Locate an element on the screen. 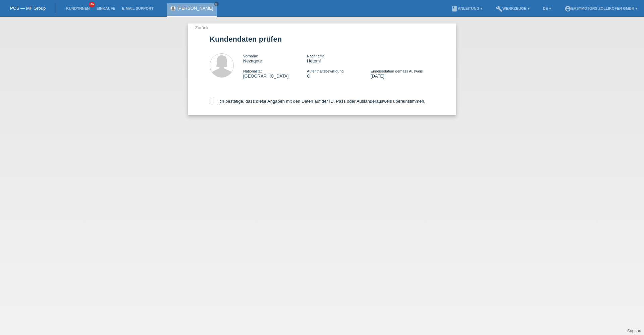 Image resolution: width=644 pixels, height=335 pixels. i: book is located at coordinates (454, 9).